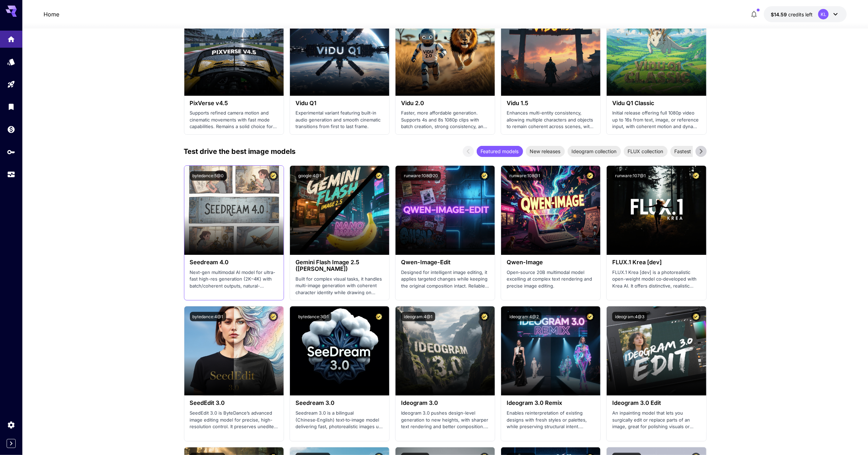  What do you see at coordinates (51, 14) in the screenshot?
I see `a: Home` at bounding box center [51, 14].